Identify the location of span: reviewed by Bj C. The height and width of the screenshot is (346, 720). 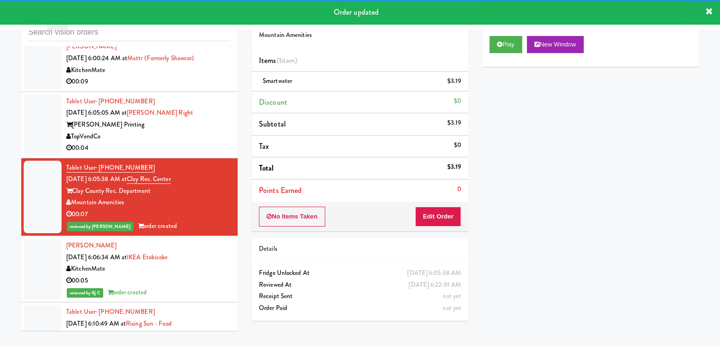
(85, 293).